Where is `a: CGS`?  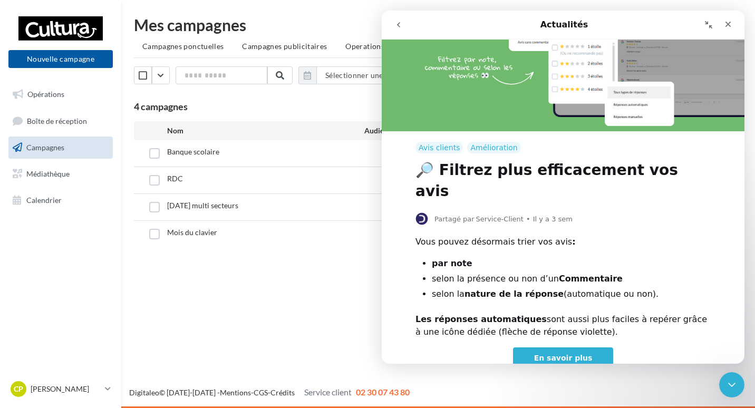
a: CGS is located at coordinates (260, 392).